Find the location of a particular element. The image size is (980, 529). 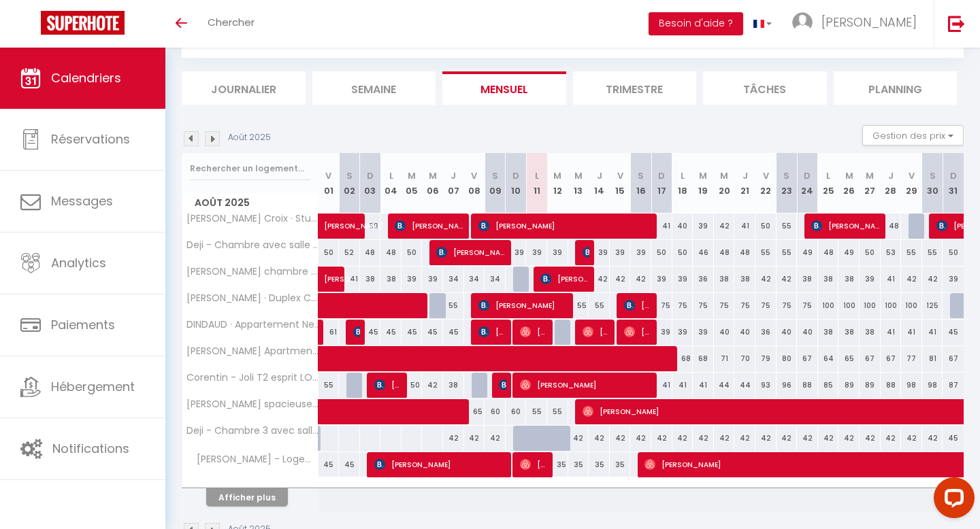

img: logout is located at coordinates (956, 23).